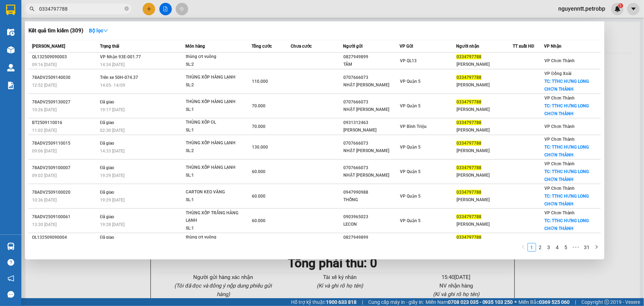 The image size is (644, 306). What do you see at coordinates (523, 247) in the screenshot?
I see `button: left` at bounding box center [523, 247].